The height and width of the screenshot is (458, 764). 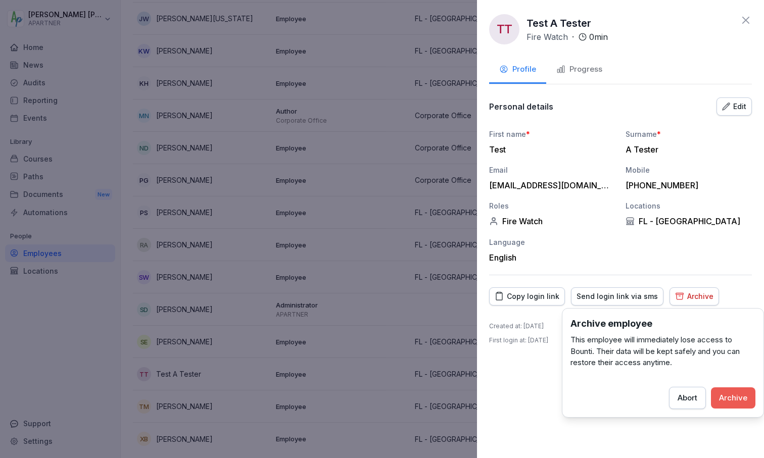 What do you see at coordinates (689, 170) in the screenshot?
I see `div: Mobile` at bounding box center [689, 170].